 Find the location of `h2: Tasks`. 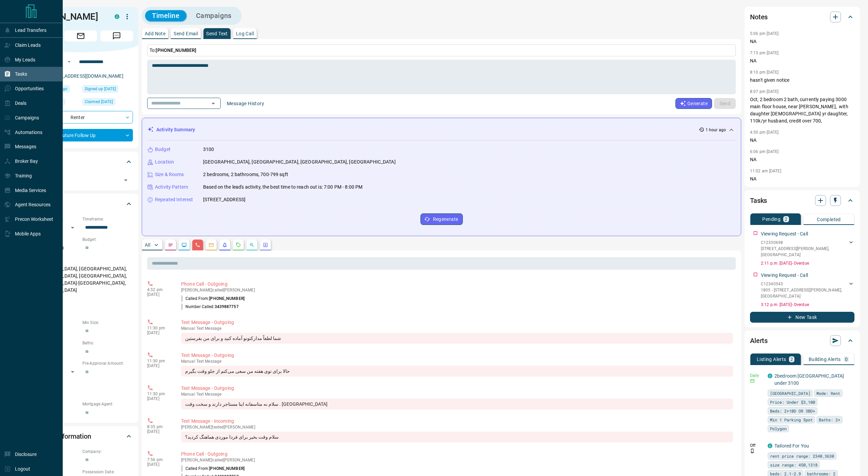

h2: Tasks is located at coordinates (759, 200).